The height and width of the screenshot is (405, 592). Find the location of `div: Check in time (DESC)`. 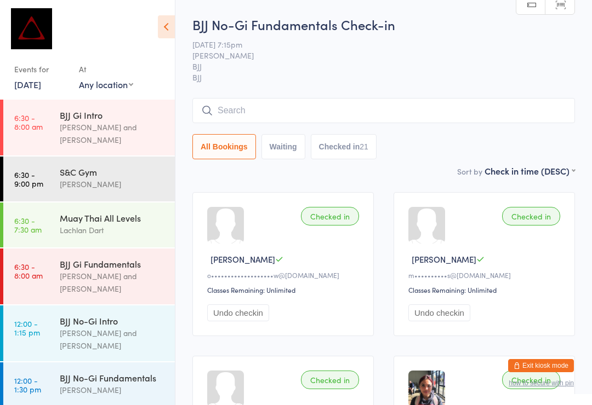

div: Check in time (DESC) is located at coordinates (529, 171).